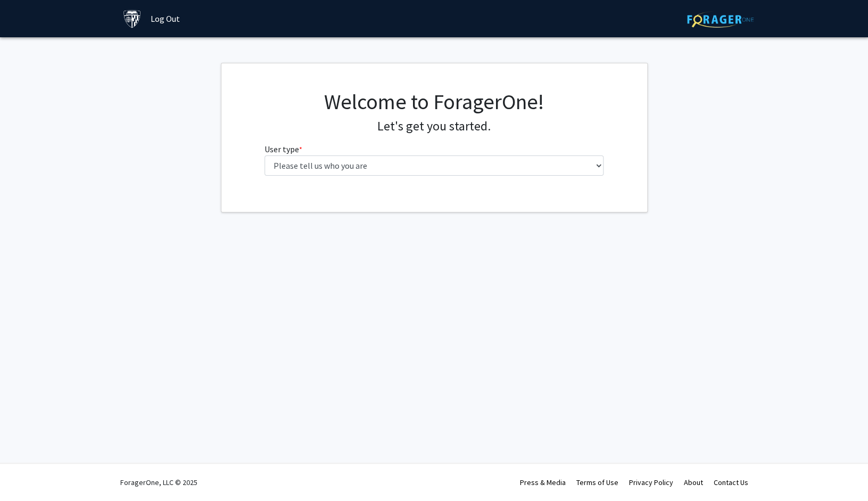  What do you see at coordinates (132, 18) in the screenshot?
I see `img: Johns Hopkins University Logo` at bounding box center [132, 18].